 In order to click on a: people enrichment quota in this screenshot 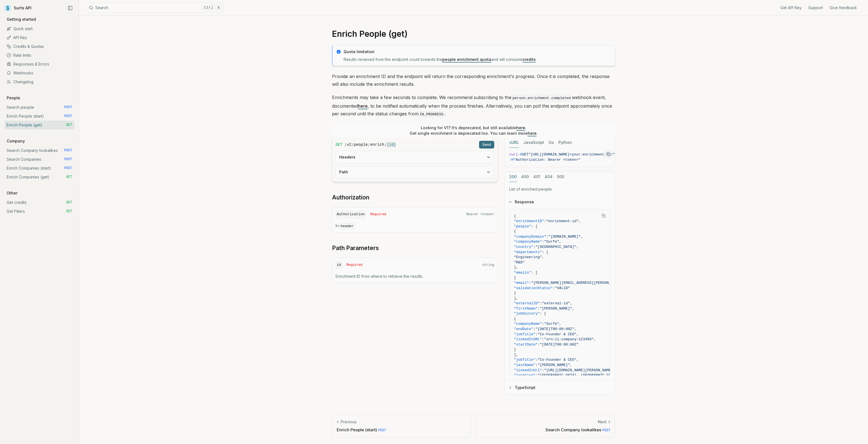, I will do `click(467, 59)`.